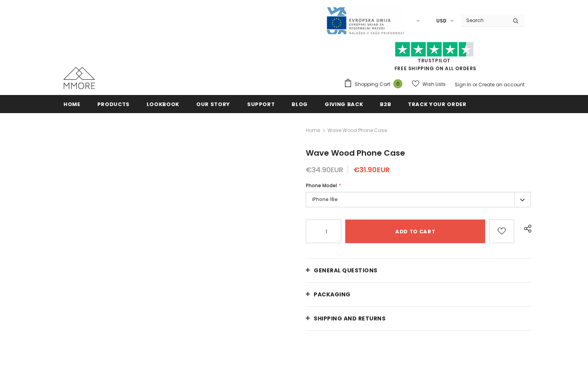 The height and width of the screenshot is (389, 588). Describe the element at coordinates (438, 104) in the screenshot. I see `span: Track your order` at that location.